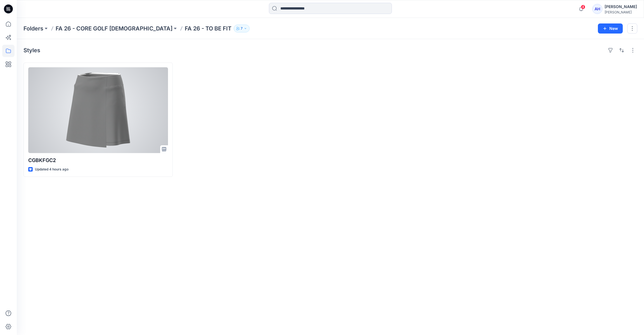 The height and width of the screenshot is (335, 644). What do you see at coordinates (241, 28) in the screenshot?
I see `p: 7` at bounding box center [241, 28].